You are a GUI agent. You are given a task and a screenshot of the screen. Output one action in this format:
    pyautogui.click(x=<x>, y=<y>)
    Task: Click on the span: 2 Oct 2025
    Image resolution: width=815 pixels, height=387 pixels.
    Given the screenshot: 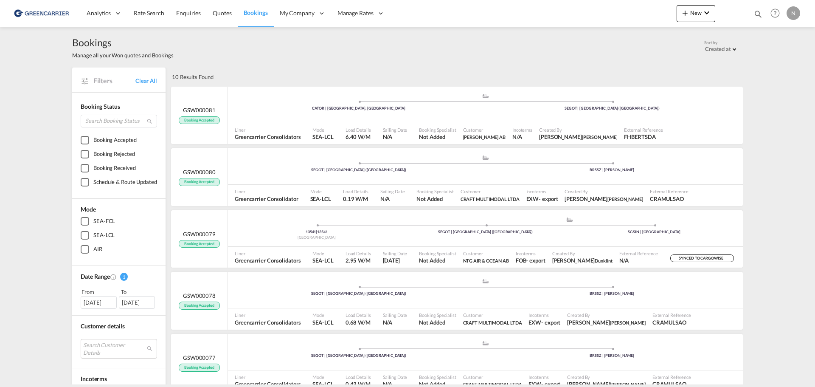 What is the action you would take?
    pyautogui.click(x=395, y=260)
    